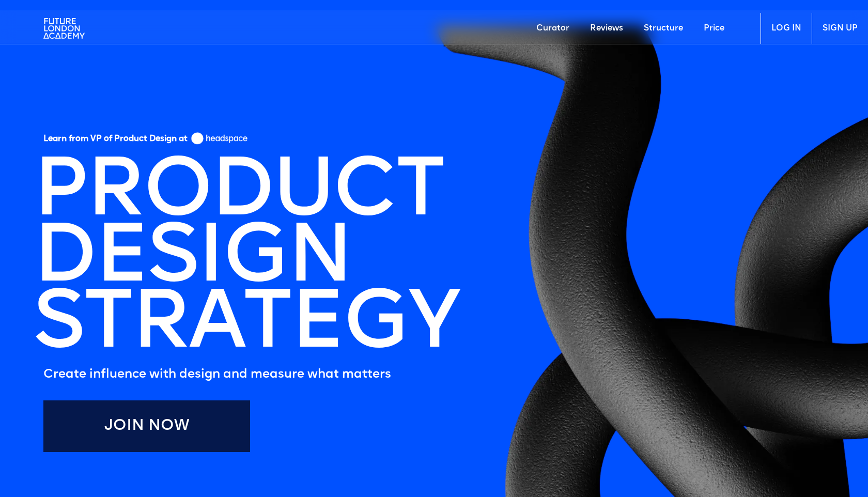 This screenshot has width=868, height=497. What do you see at coordinates (714, 28) in the screenshot?
I see `a: Price` at bounding box center [714, 28].